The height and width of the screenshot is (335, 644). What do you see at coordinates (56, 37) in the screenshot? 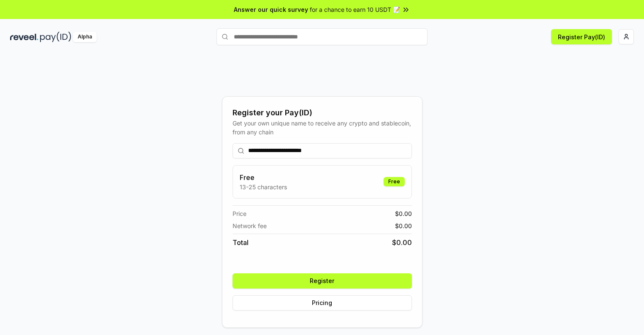
I see `img: pay_id` at bounding box center [56, 37].